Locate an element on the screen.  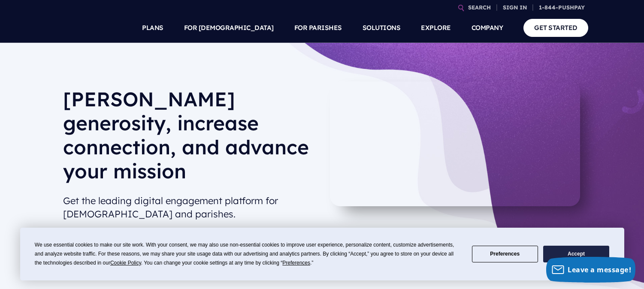
button: Preferences is located at coordinates (505, 254).